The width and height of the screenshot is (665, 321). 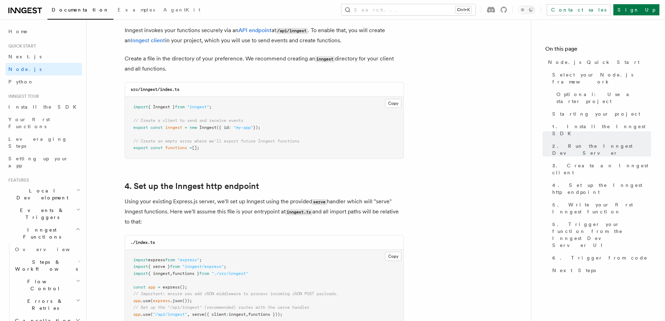 What do you see at coordinates (21, 46) in the screenshot?
I see `span: Quick start` at bounding box center [21, 46].